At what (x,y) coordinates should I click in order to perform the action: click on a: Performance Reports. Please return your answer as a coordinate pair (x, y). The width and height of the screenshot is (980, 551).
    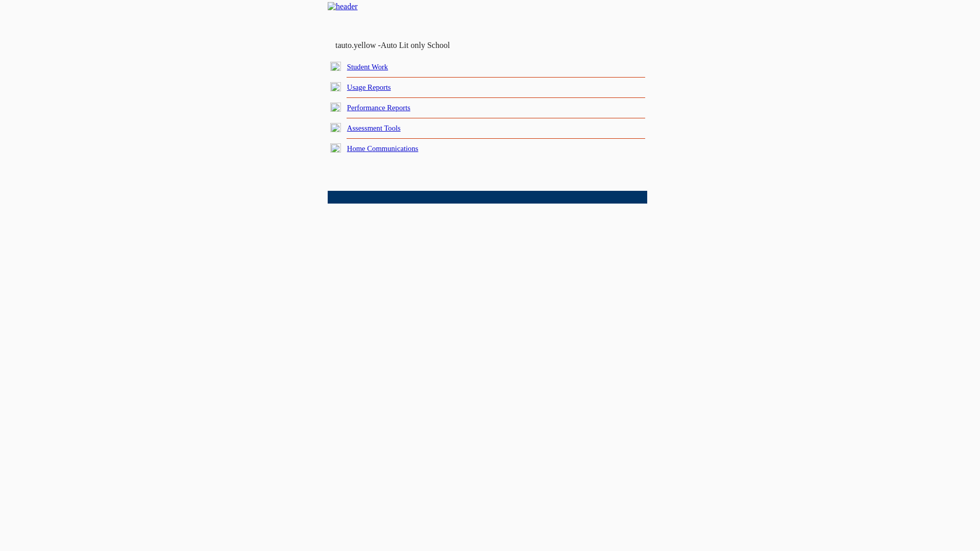
    Looking at the image, I should click on (379, 107).